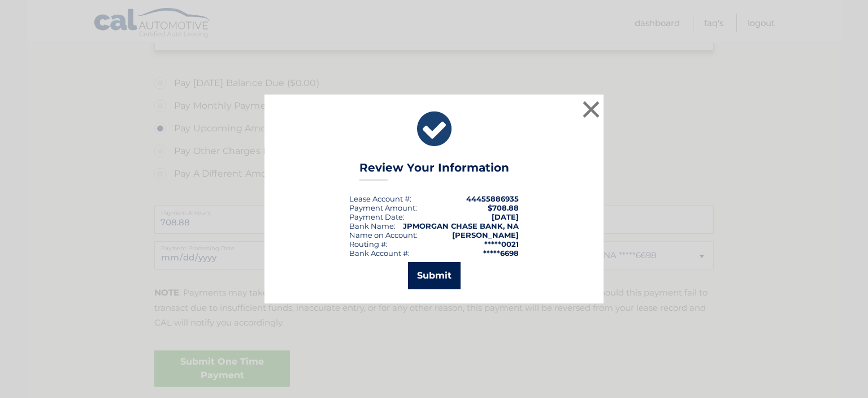  Describe the element at coordinates (376, 217) in the screenshot. I see `span: Payment Date` at that location.